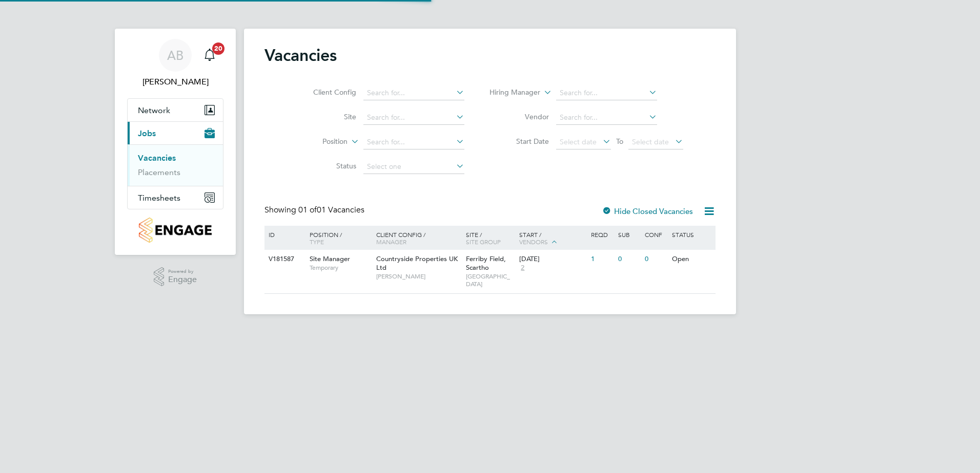  What do you see at coordinates (340, 268) in the screenshot?
I see `span: Temporary` at bounding box center [340, 268].